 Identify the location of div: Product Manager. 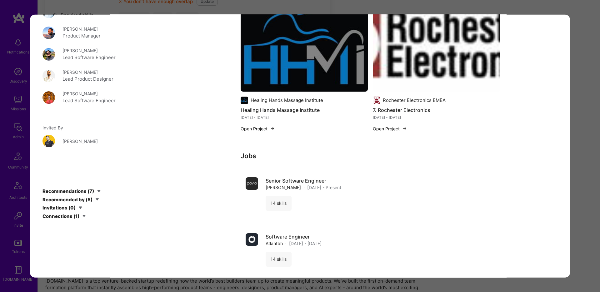
(82, 36).